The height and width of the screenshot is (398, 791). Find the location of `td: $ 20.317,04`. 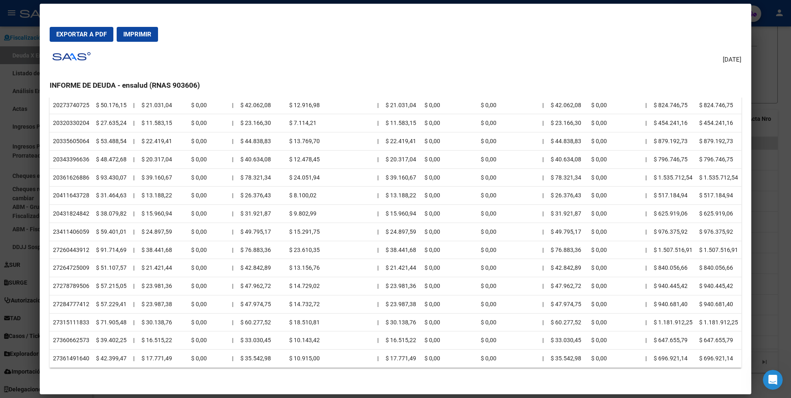

td: $ 20.317,04 is located at coordinates (402, 159).